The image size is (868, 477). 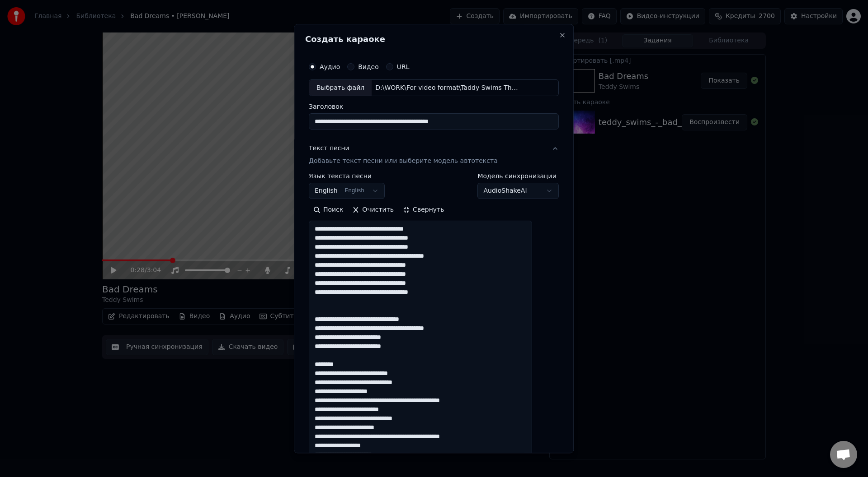 What do you see at coordinates (374, 210) in the screenshot?
I see `button: Очистить` at bounding box center [374, 210].